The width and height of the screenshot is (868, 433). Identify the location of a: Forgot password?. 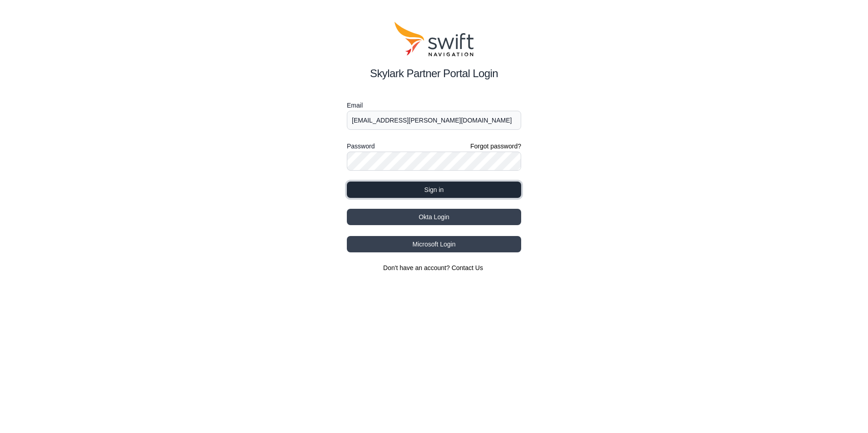
(496, 146).